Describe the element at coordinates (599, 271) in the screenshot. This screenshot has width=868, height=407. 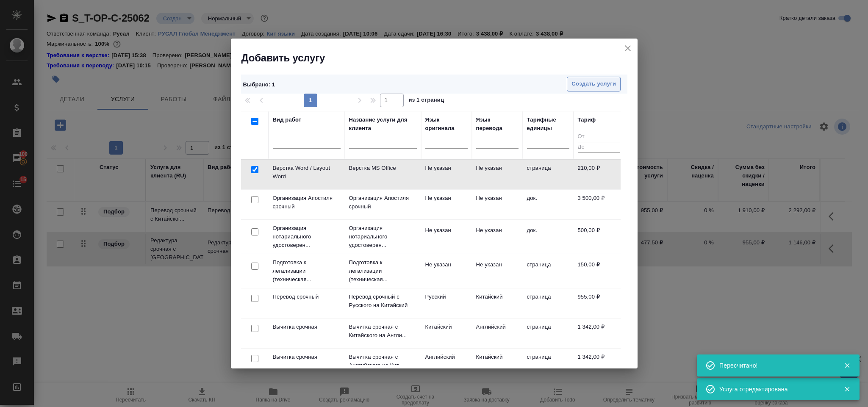
I see `td: 150,00 ₽` at that location.